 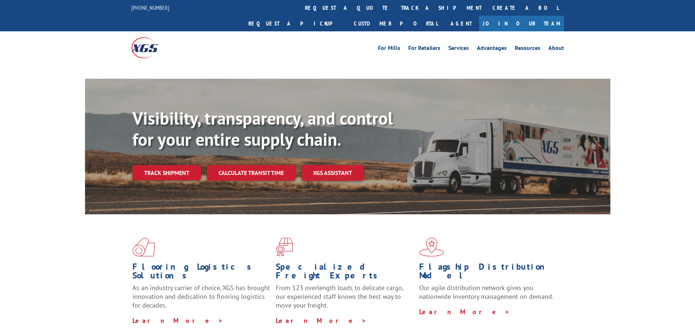 I want to click on a: For Mills, so click(x=389, y=49).